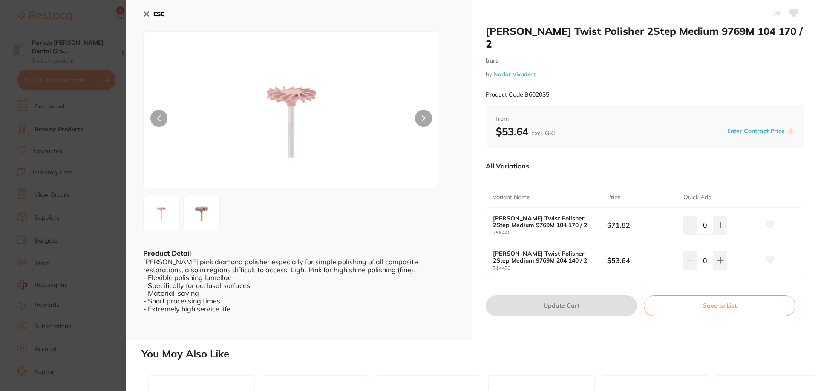 Image resolution: width=818 pixels, height=391 pixels. Describe the element at coordinates (544, 133) in the screenshot. I see `span: excl. GST` at that location.